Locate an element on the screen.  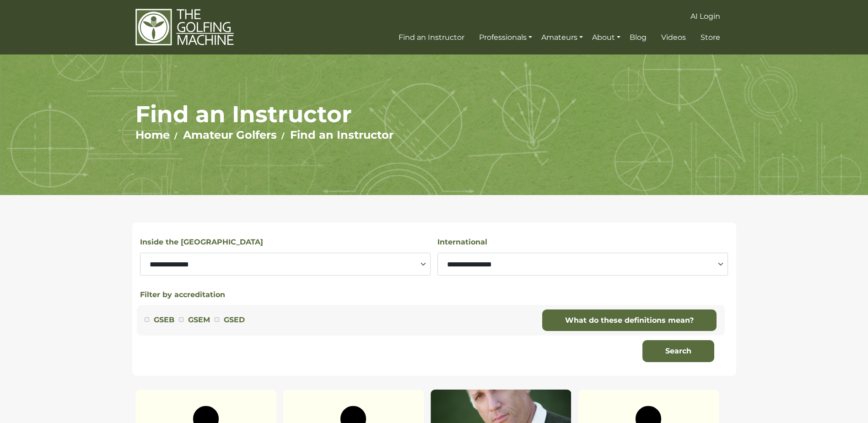
button: Filter by accreditation is located at coordinates (183, 295).